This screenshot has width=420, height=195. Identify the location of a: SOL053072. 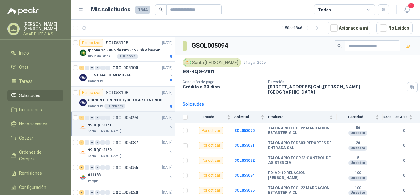
(245, 160).